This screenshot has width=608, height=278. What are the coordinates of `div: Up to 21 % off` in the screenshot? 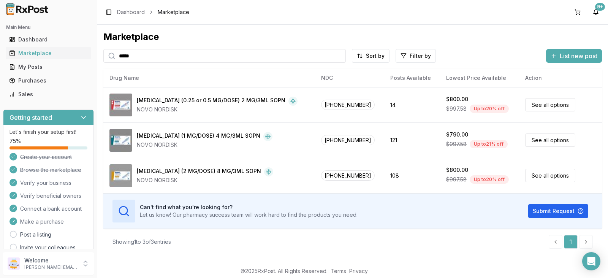 It's located at (489, 144).